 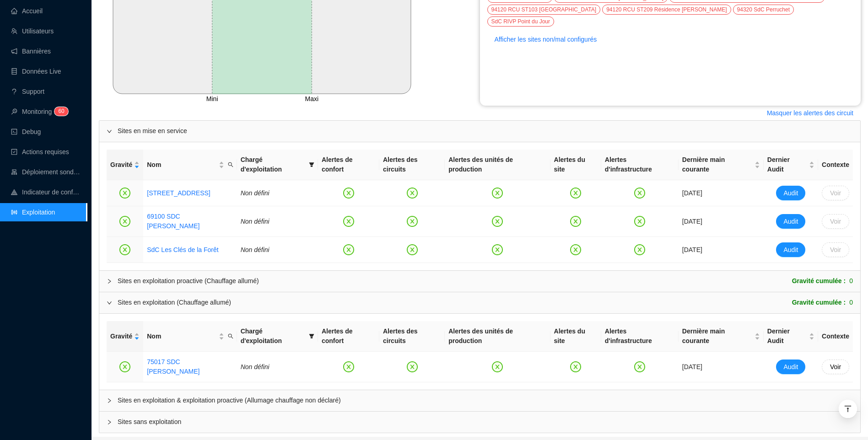 I want to click on tspan: Maxi, so click(x=312, y=99).